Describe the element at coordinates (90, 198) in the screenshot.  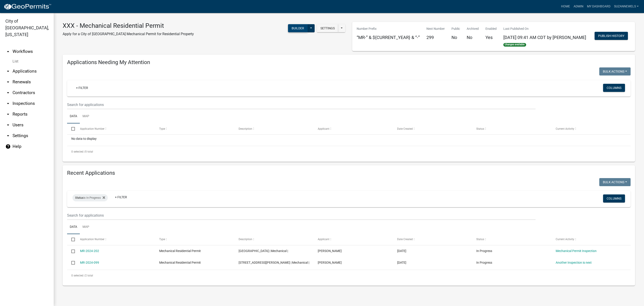
I see `div: is In Progress` at that location.